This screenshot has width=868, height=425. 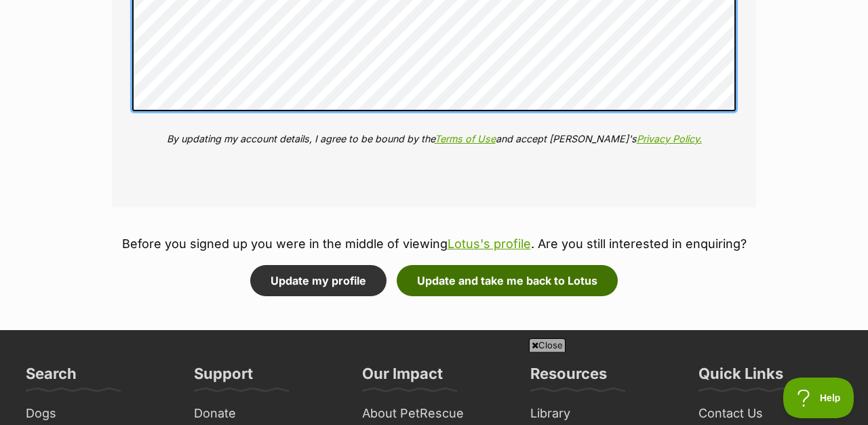 I want to click on h3: Search, so click(x=51, y=378).